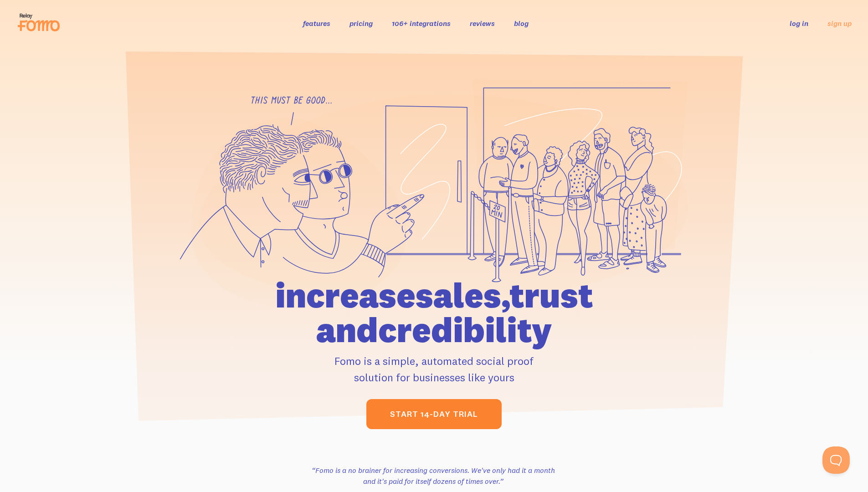 Image resolution: width=868 pixels, height=492 pixels. Describe the element at coordinates (434, 369) in the screenshot. I see `p: Fomo is a simple, automated social proof solution for businesses like yours` at that location.